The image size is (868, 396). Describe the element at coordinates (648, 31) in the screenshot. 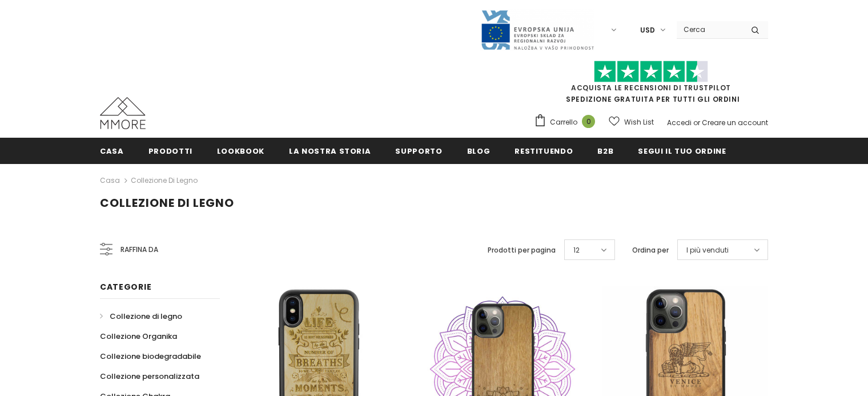

I see `span: USD` at that location.